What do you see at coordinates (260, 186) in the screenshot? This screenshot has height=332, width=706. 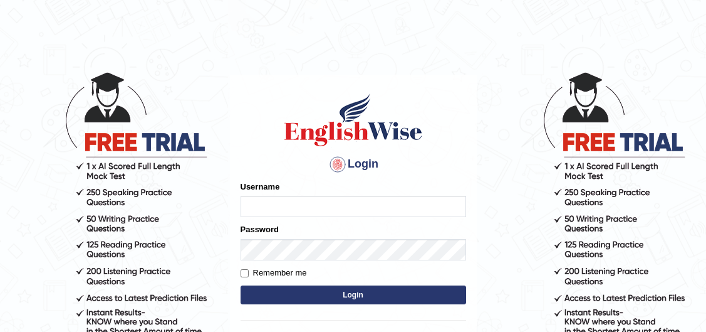 I see `label: Username` at bounding box center [260, 186].